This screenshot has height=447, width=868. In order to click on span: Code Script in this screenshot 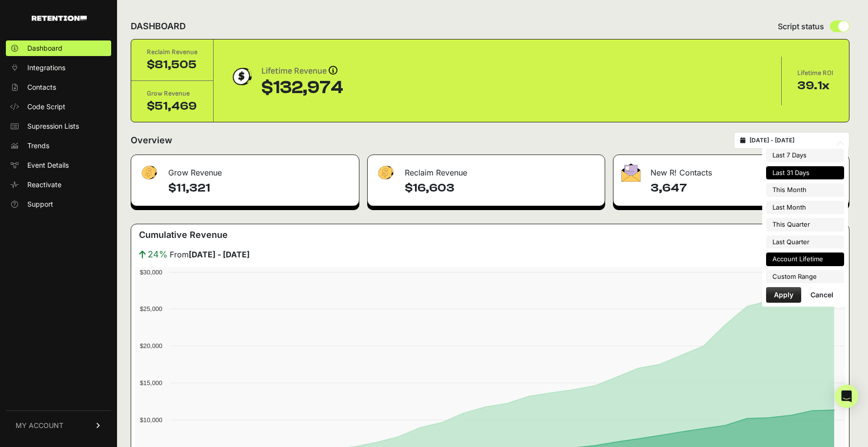, I will do `click(47, 107)`.